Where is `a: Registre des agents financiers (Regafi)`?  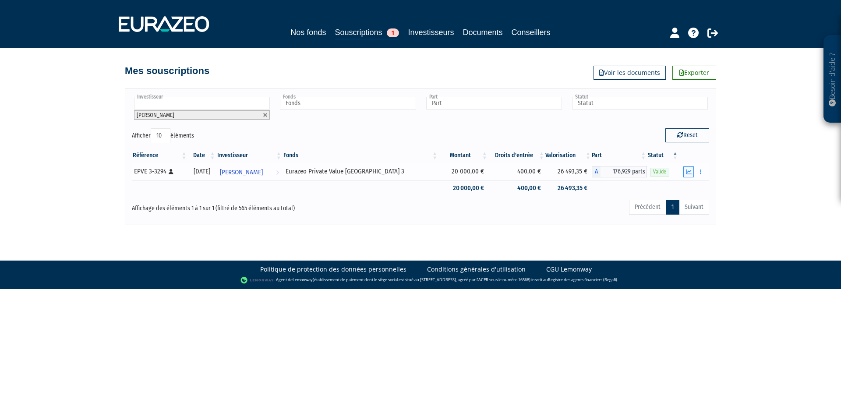
a: Registre des agents financiers (Regafi) is located at coordinates (582, 279).